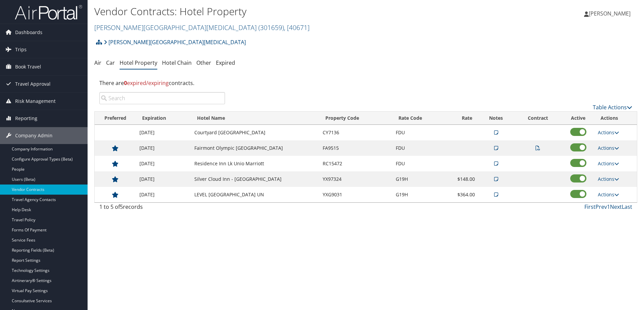 This screenshot has width=644, height=310. Describe the element at coordinates (21, 50) in the screenshot. I see `span: Trips` at that location.